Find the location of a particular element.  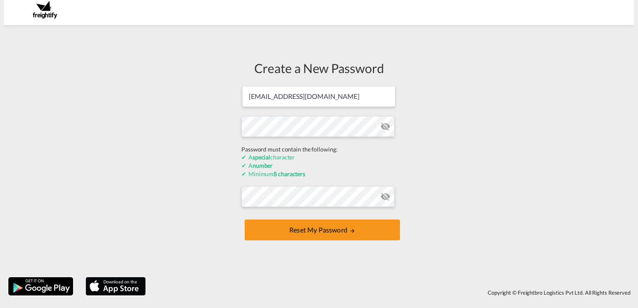

button: UPDATE MY PASSWORD is located at coordinates (322, 230).